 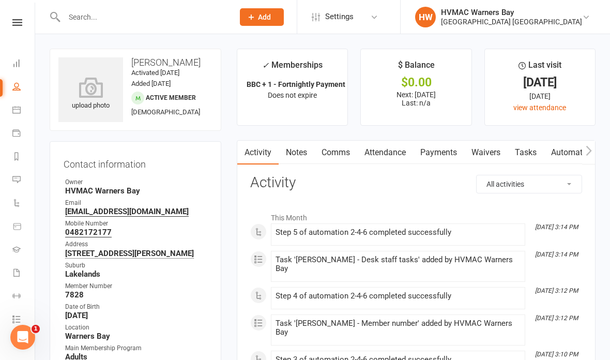 What do you see at coordinates (258, 152) in the screenshot?
I see `a: Activity` at bounding box center [258, 152].